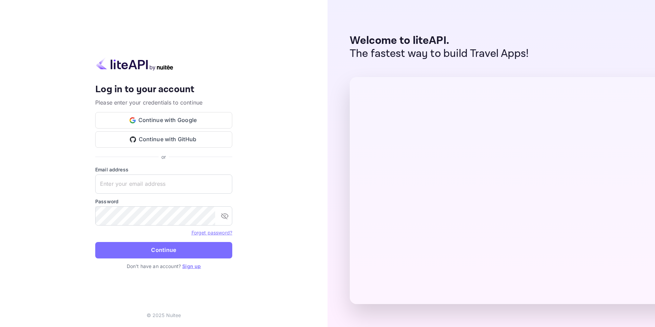 The width and height of the screenshot is (655, 327). I want to click on img: liteapi, so click(135, 64).